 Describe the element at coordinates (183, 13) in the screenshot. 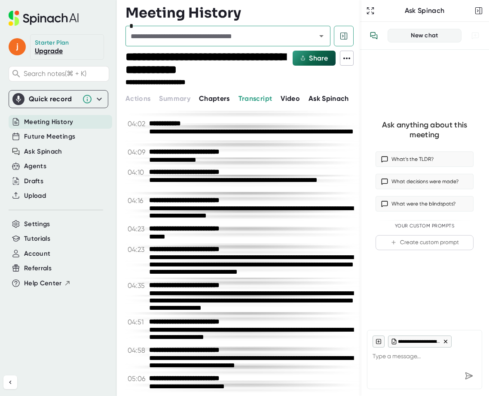

I see `h3: Meeting History` at that location.